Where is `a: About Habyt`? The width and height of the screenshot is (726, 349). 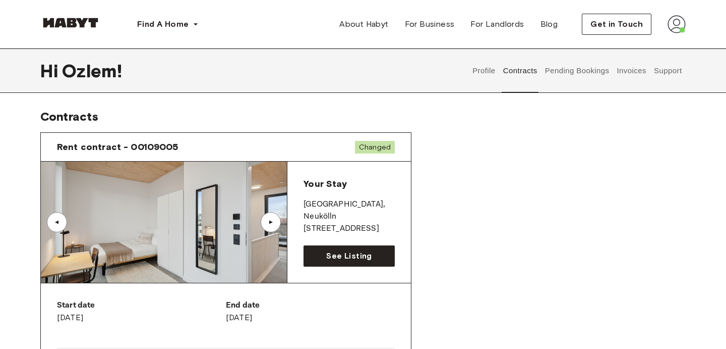
a: About Habyt is located at coordinates (364, 24).